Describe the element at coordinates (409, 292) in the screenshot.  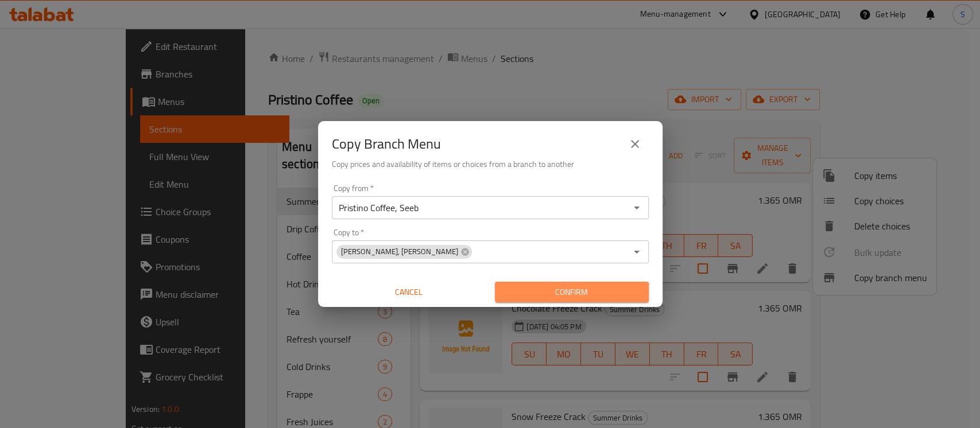
I see `button: Cancel` at that location.